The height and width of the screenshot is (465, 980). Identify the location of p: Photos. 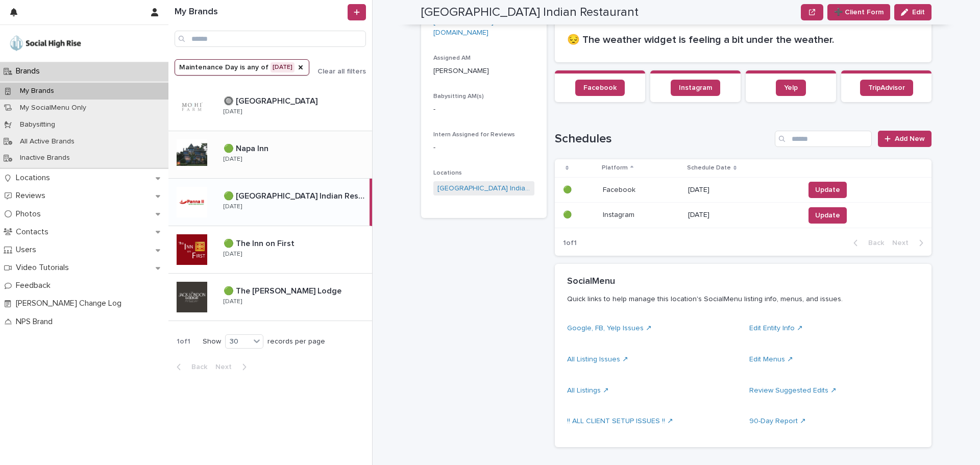
(30, 214).